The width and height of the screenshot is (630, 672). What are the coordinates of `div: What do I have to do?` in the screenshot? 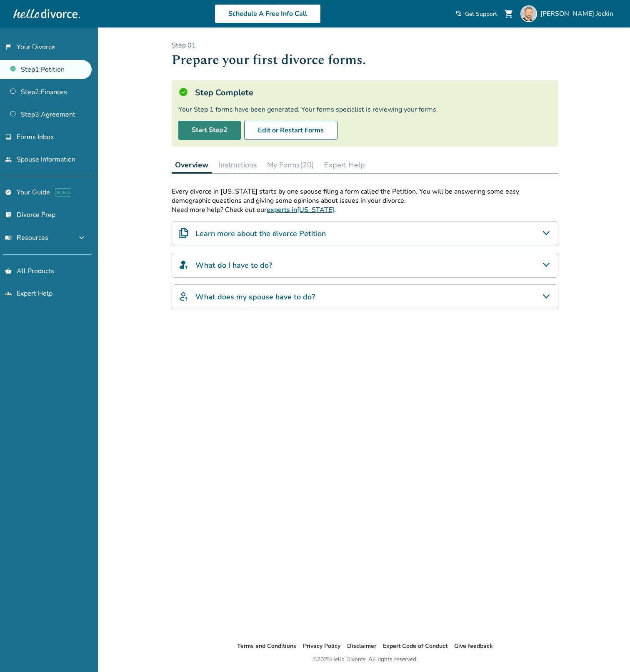 It's located at (365, 265).